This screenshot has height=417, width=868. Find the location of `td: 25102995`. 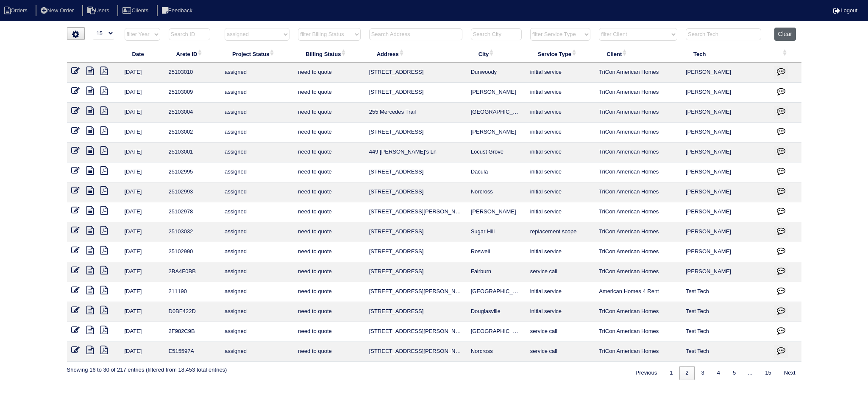

td: 25102995 is located at coordinates (192, 172).